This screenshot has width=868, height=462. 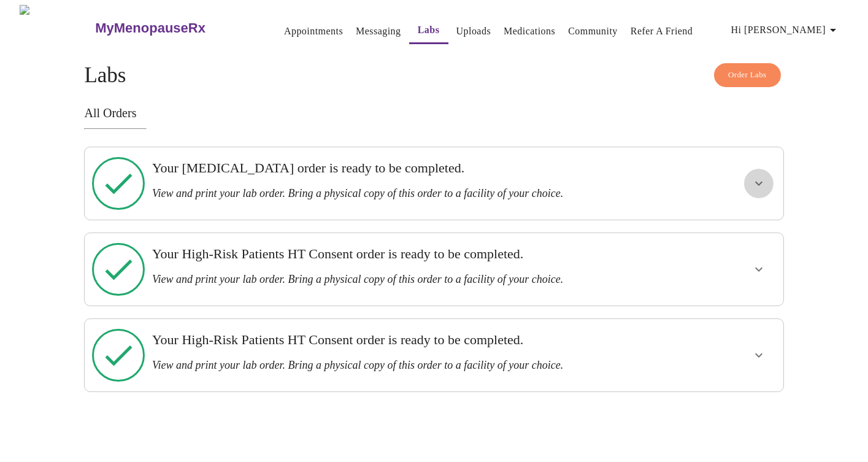 What do you see at coordinates (748, 75) in the screenshot?
I see `span: Order Labs` at bounding box center [748, 75].